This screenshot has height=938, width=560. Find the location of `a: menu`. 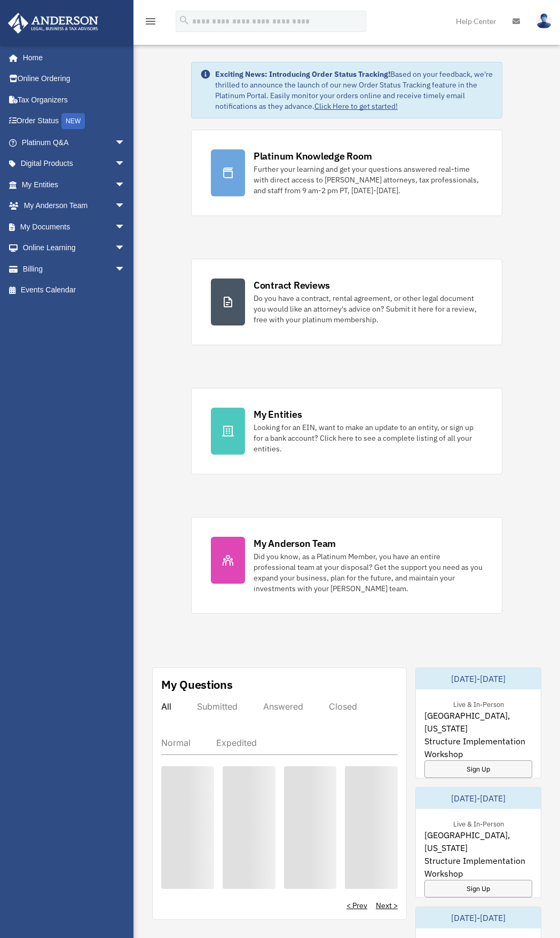

a: menu is located at coordinates (150, 23).